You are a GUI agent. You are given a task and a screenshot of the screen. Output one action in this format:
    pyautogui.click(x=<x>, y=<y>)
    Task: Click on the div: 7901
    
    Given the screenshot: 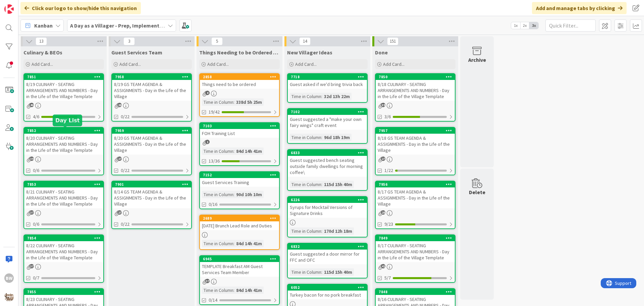 What is the action you would take?
    pyautogui.click(x=152, y=184)
    